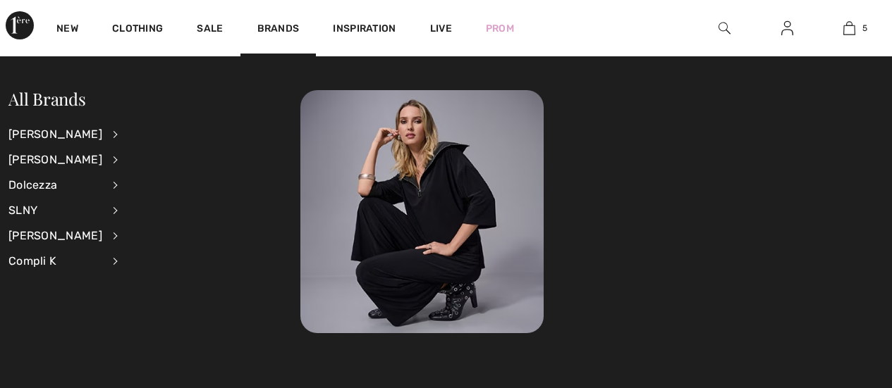 The width and height of the screenshot is (892, 388). Describe the element at coordinates (20, 25) in the screenshot. I see `img: 1ère Avenue` at that location.